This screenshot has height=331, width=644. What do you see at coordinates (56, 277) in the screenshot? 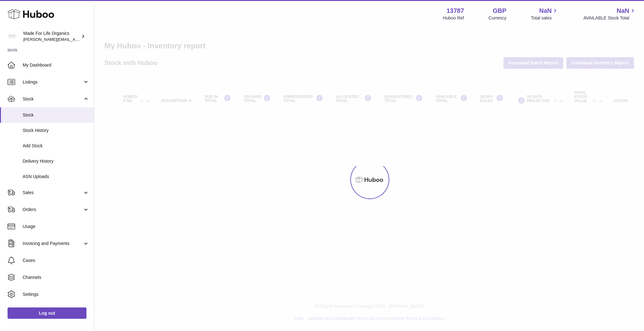
I see `span: Channels` at bounding box center [56, 277].